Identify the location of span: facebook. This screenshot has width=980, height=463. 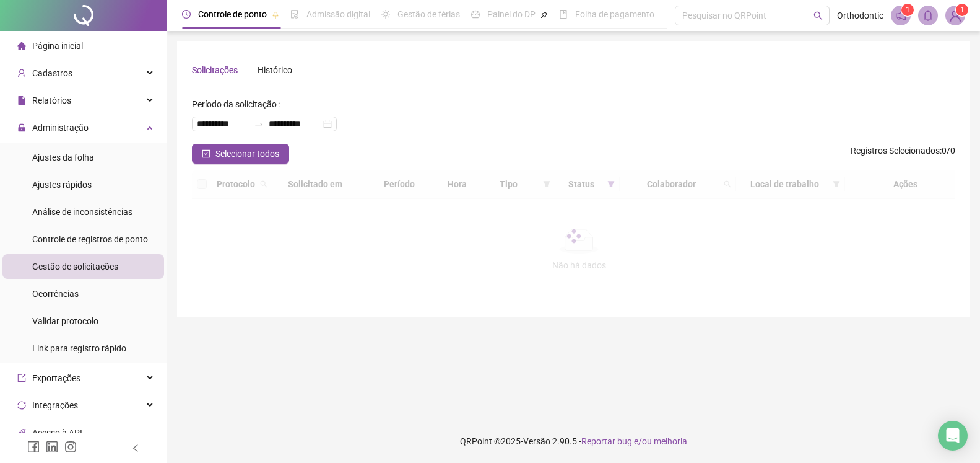
(33, 446).